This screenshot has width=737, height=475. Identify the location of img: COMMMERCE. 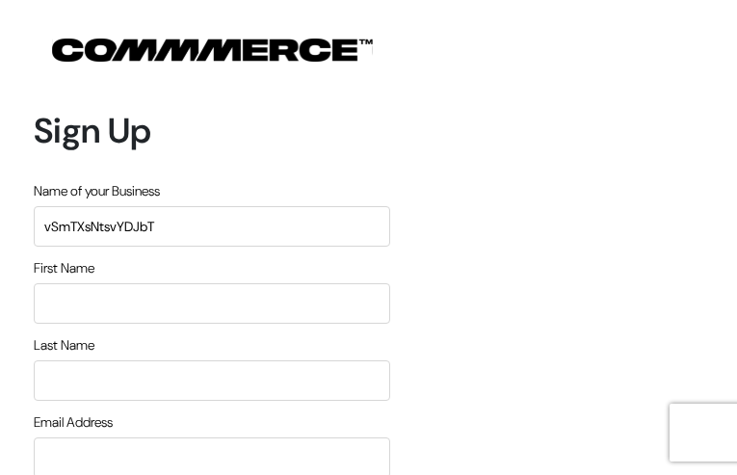
(212, 50).